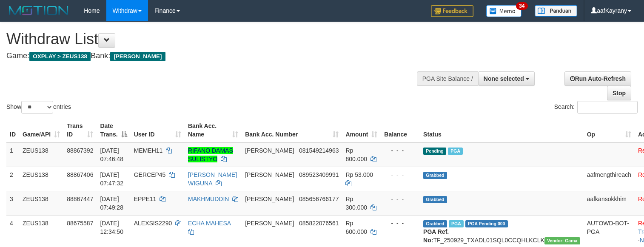 The width and height of the screenshot is (644, 247). Describe the element at coordinates (359, 175) in the screenshot. I see `span: Rp 53.000` at that location.